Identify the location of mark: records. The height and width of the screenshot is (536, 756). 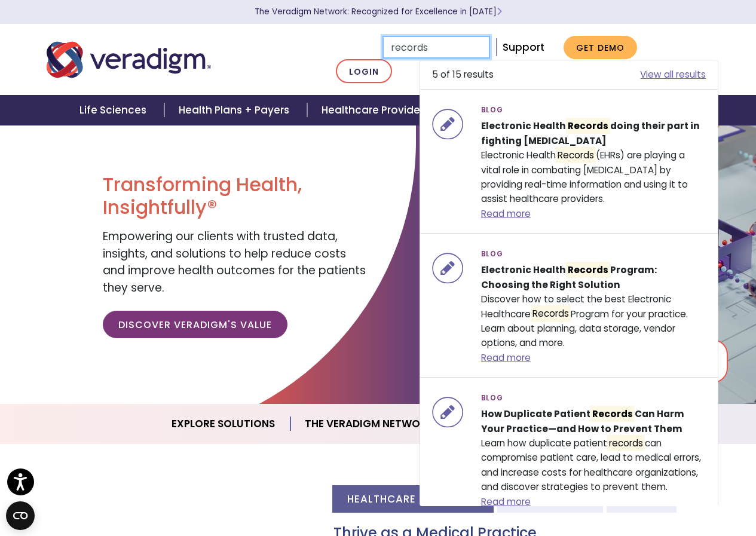
(626, 443).